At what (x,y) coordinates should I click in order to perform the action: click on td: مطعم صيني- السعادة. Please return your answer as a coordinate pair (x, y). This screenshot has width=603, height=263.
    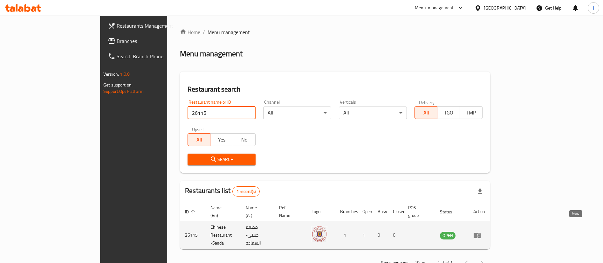
    Looking at the image, I should click on (257, 235).